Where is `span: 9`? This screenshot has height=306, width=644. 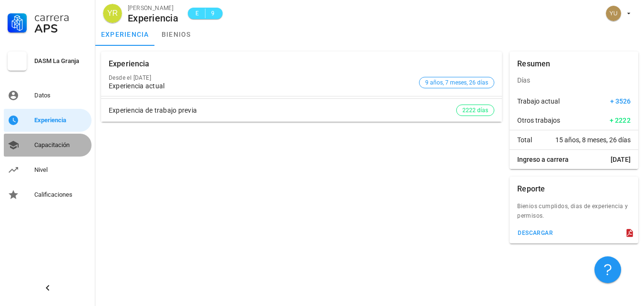
span: 9 is located at coordinates (213, 14).